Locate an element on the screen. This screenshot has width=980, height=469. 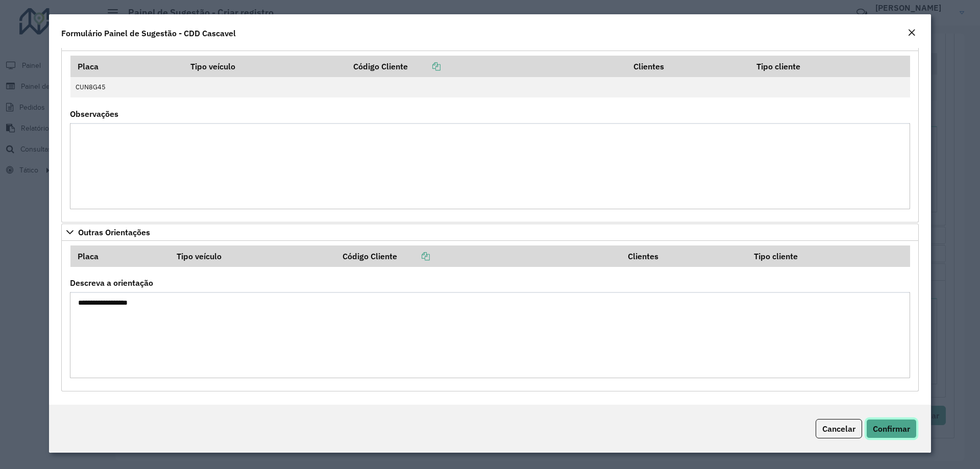
button: Cancelar is located at coordinates (839, 428).